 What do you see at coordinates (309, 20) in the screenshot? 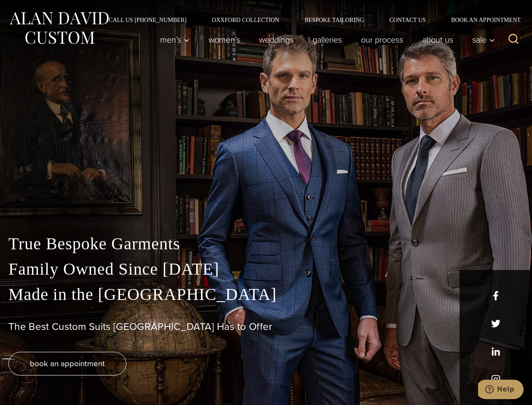
I see `nav: Secondary Navigation` at bounding box center [309, 20].